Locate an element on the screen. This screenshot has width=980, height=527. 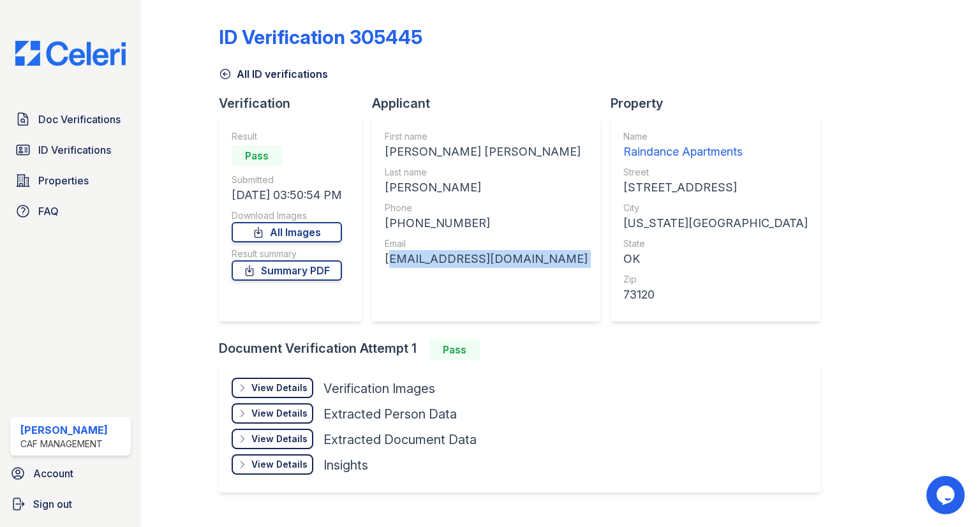
div: Result is located at coordinates (287, 137).